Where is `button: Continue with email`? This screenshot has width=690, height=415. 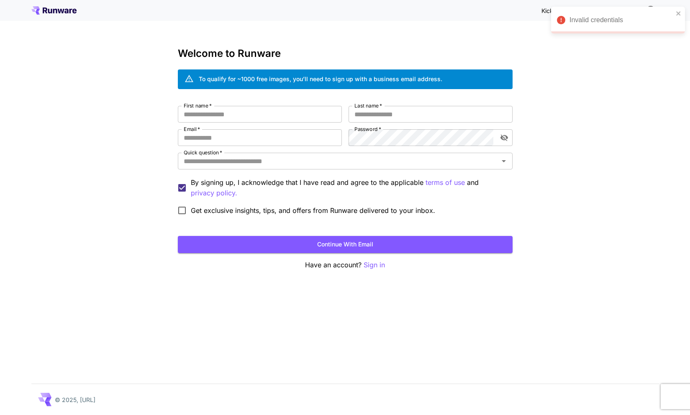
button: Continue with email is located at coordinates (345, 244).